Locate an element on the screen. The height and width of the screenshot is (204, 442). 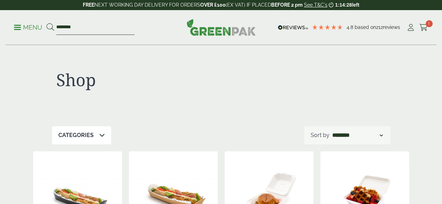
span: 4.8 is located at coordinates (350, 27).